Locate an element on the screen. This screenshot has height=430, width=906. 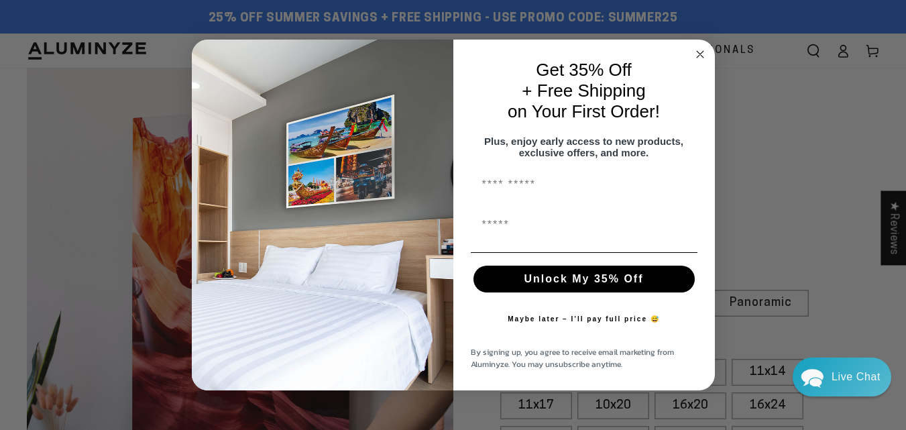
span: By signing up, you agree to receive email marketing from Aluminyze. You may unsubscribe anytime. is located at coordinates (572, 358).